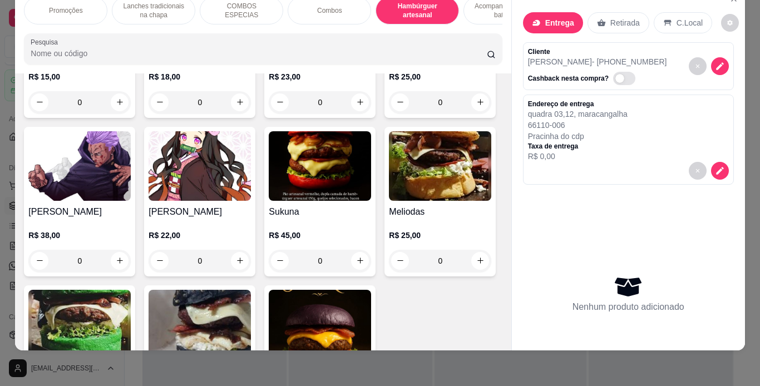  Describe the element at coordinates (578, 146) in the screenshot. I see `p: Taxa de entrega` at that location.